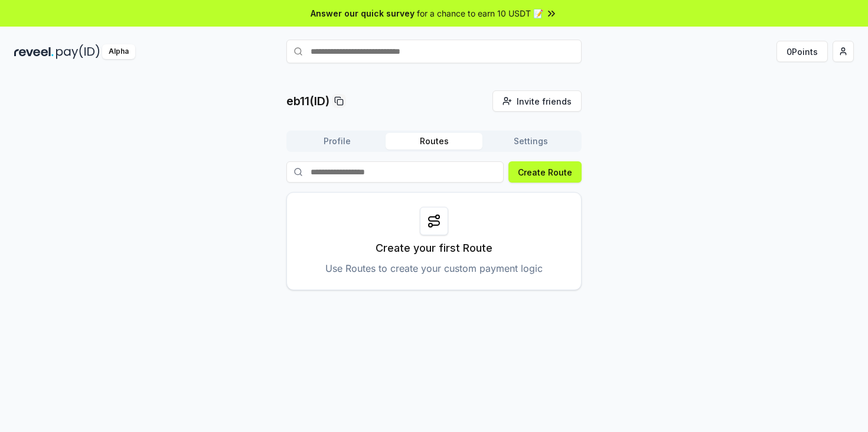 This screenshot has height=432, width=868. Describe the element at coordinates (537, 101) in the screenshot. I see `button: Invite friends` at that location.